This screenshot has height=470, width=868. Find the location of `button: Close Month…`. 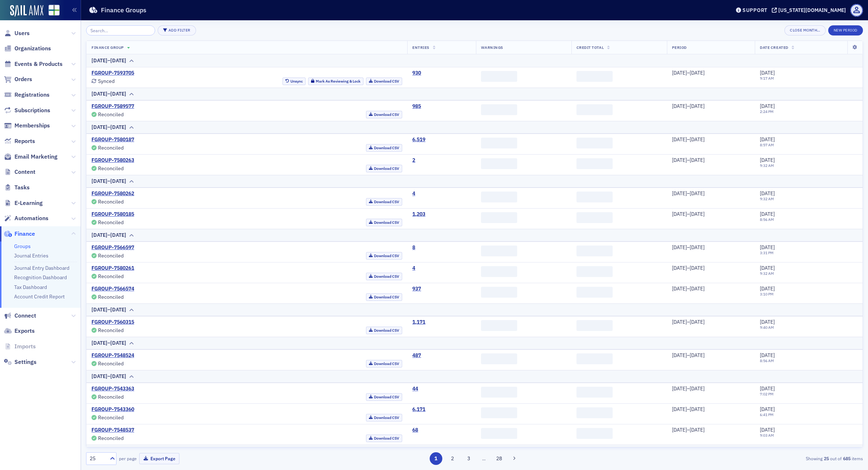

button: Close Month… is located at coordinates (804, 30).